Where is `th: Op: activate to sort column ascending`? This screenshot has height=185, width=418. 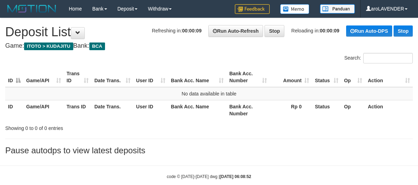
th: Op: activate to sort column ascending is located at coordinates (353, 77).